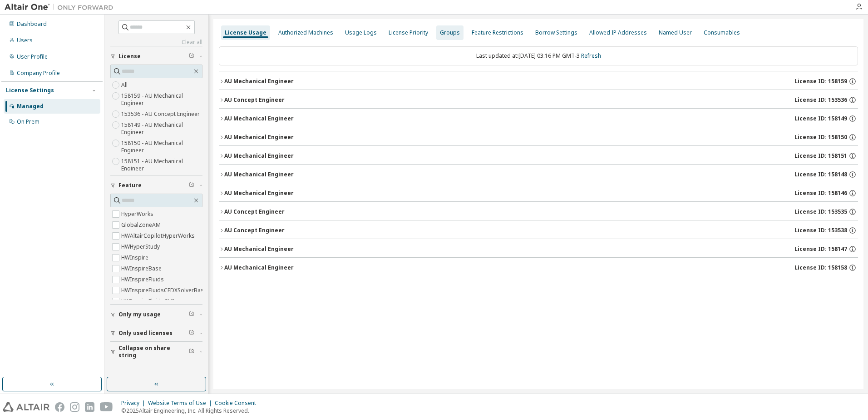 The width and height of the screenshot is (868, 420). I want to click on div: On Prem, so click(28, 122).